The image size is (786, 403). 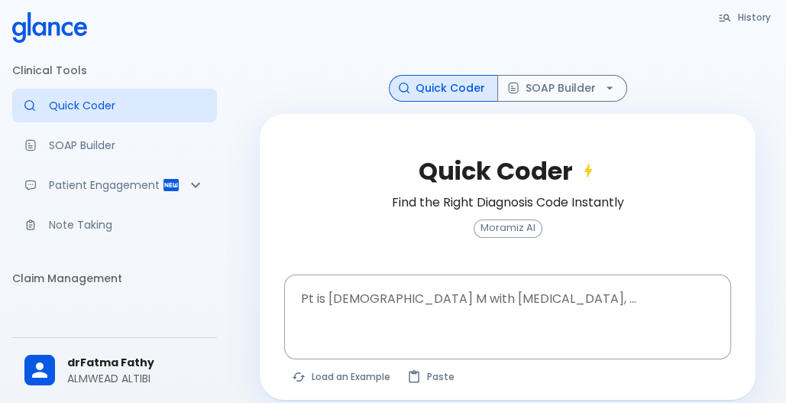 I want to click on h2: Quick Coder, so click(x=508, y=171).